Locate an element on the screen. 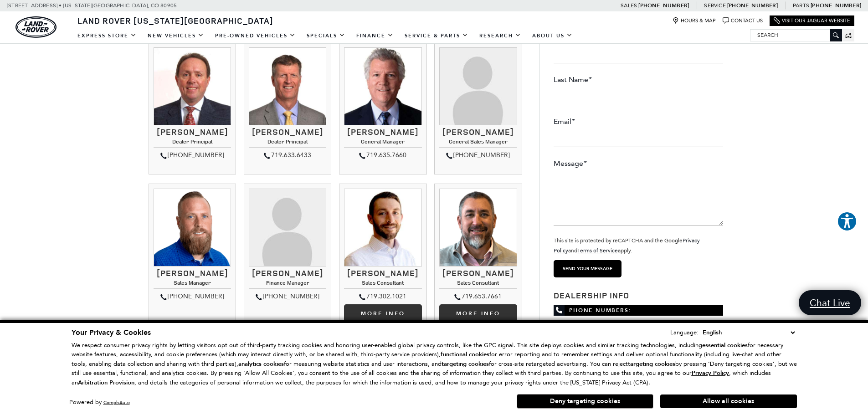  div: 719.635.7660 is located at coordinates (383, 156).